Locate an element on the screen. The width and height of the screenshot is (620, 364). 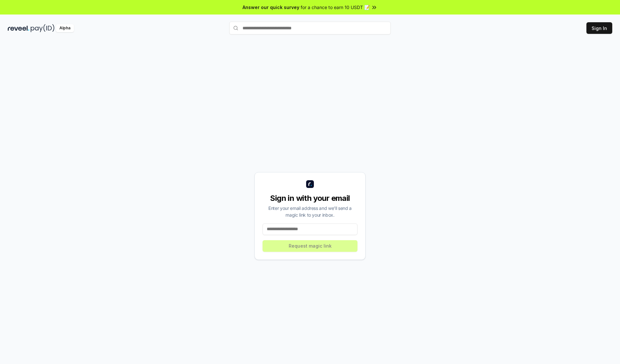
button: Sign In is located at coordinates (599, 28).